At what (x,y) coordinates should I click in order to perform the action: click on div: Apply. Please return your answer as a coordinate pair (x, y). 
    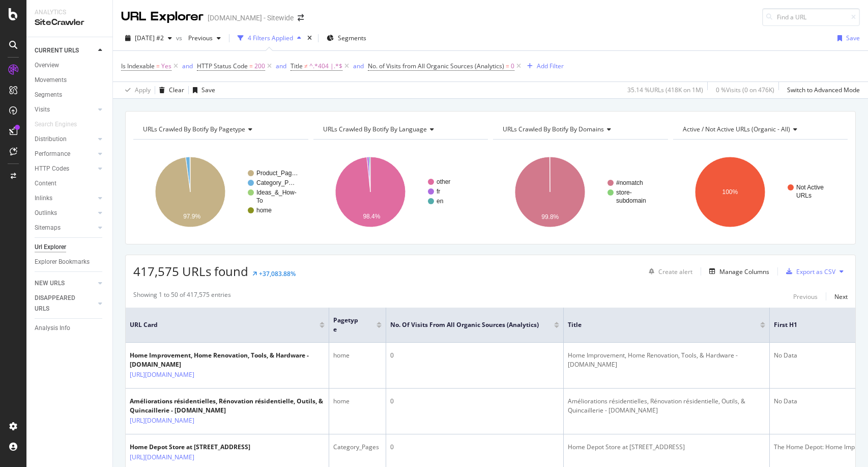
    Looking at the image, I should click on (142, 90).